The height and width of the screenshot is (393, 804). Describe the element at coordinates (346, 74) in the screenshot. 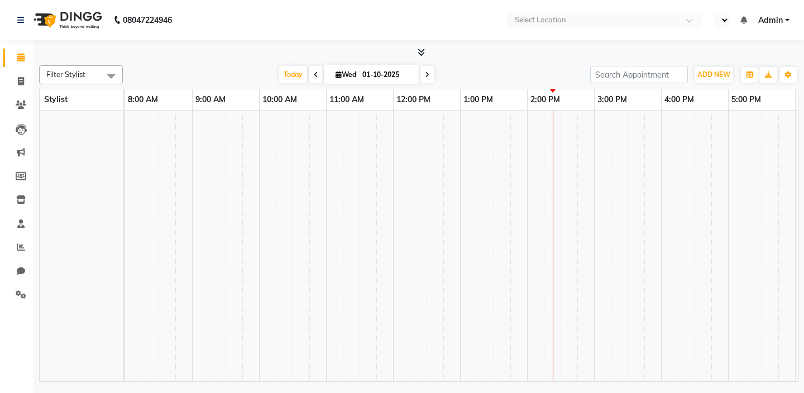

I see `span: Wed` at that location.